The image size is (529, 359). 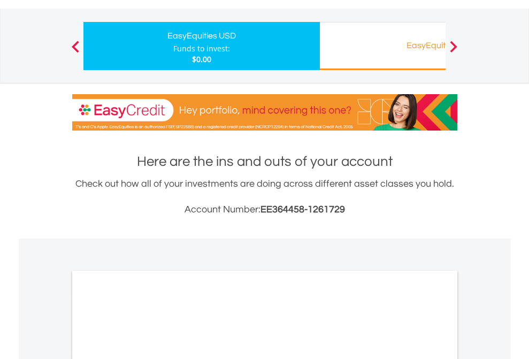 What do you see at coordinates (265, 197) in the screenshot?
I see `div: Check out how all of your investments are doing across different asset classes you hold.` at bounding box center [265, 197].